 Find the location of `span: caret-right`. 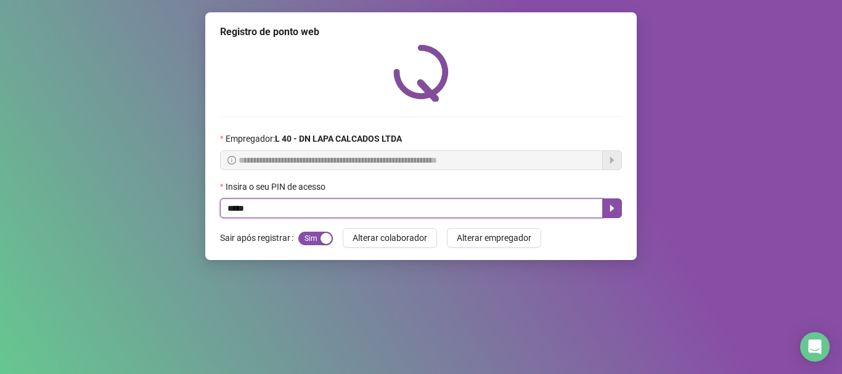

span: caret-right is located at coordinates (612, 208).